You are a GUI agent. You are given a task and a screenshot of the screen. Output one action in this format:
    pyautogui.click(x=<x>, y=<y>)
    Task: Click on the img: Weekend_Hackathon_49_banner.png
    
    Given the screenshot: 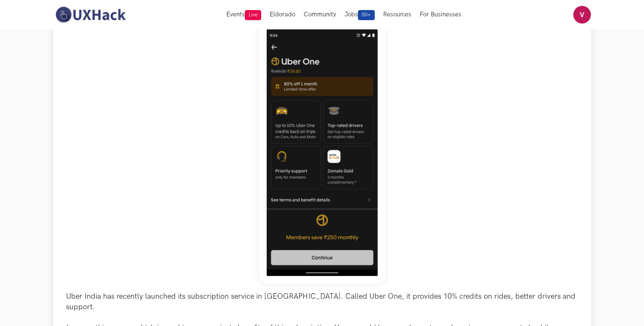 What is the action you would take?
    pyautogui.click(x=322, y=153)
    